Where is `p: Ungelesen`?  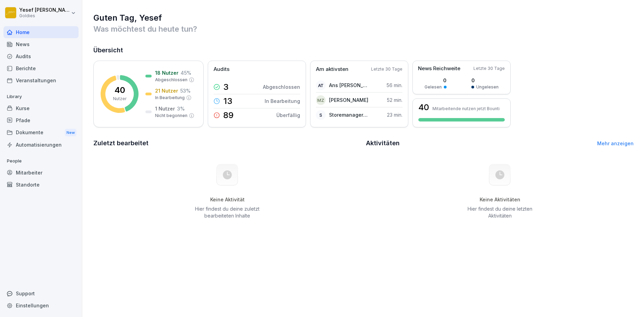
p: Ungelesen is located at coordinates (487, 87).